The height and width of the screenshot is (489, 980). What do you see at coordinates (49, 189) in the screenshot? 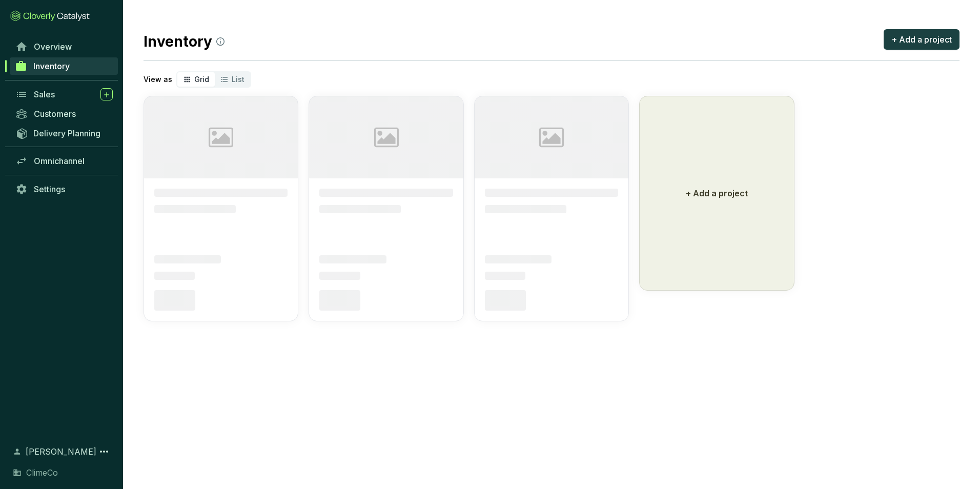
I see `span: Settings` at bounding box center [49, 189].